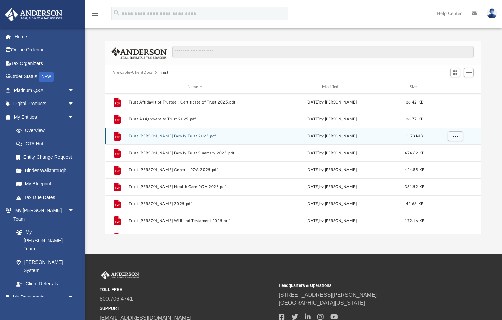 This screenshot has width=502, height=320. What do you see at coordinates (414, 153) in the screenshot?
I see `span: 474.62 KB` at bounding box center [414, 153].